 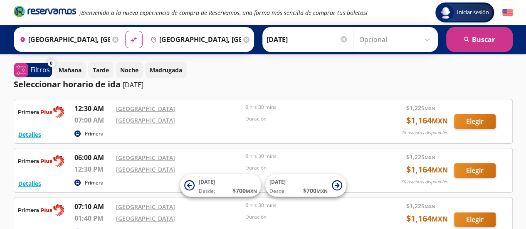 What do you see at coordinates (40, 70) in the screenshot?
I see `p: Filtros` at bounding box center [40, 70].